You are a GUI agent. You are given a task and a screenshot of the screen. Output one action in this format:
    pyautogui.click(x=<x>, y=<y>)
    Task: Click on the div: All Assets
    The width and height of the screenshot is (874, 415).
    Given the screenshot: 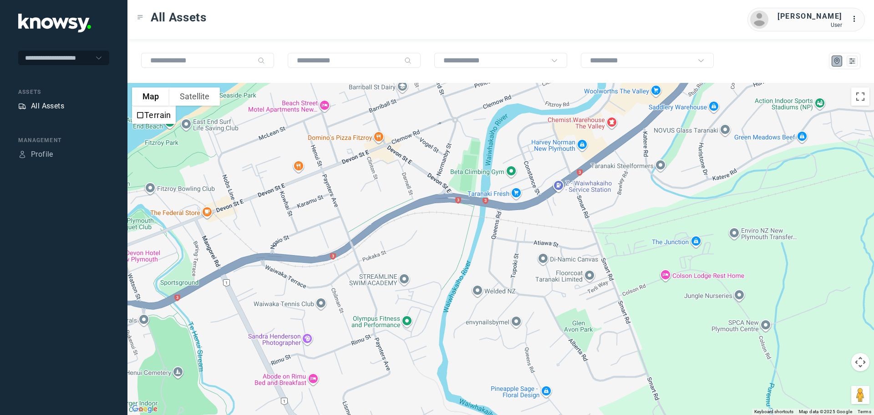 What is the action you would take?
    pyautogui.click(x=47, y=106)
    